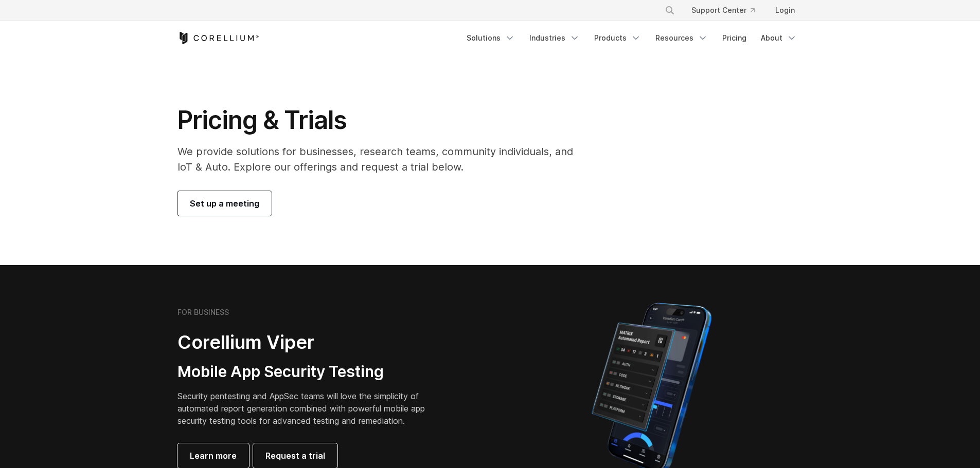 The width and height of the screenshot is (980, 468). I want to click on span: Set up a meeting, so click(224, 204).